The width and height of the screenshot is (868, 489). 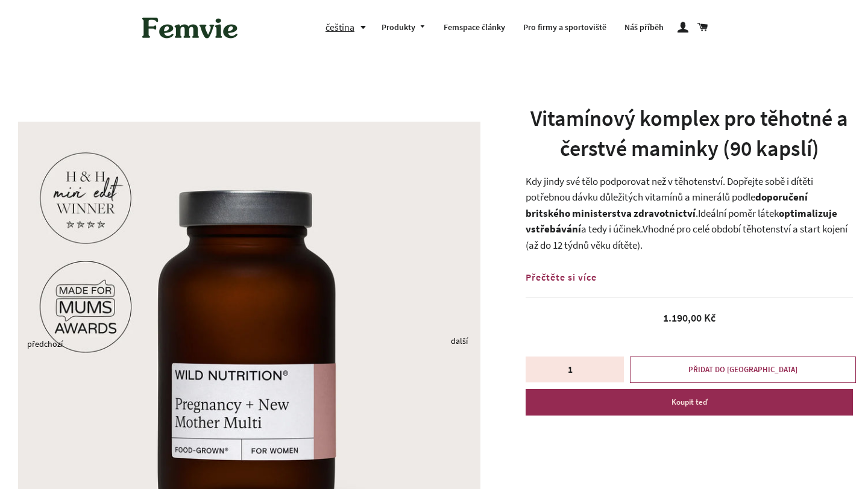 I want to click on span: 1.190,00 Kč, so click(x=689, y=318).